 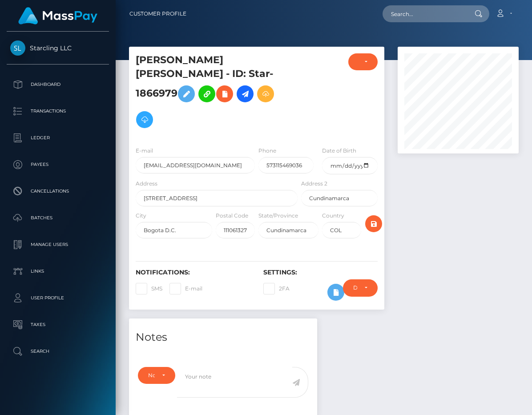 What do you see at coordinates (267, 151) in the screenshot?
I see `label: Phone` at bounding box center [267, 151].